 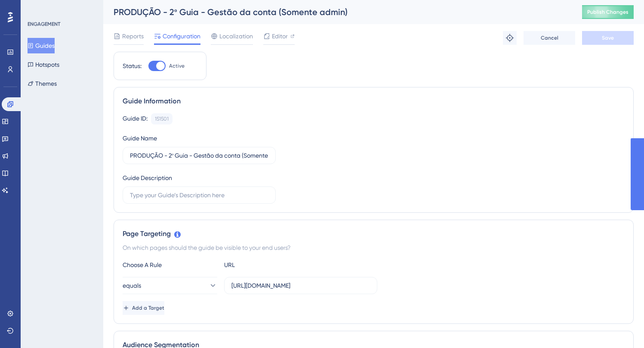 I want to click on div: Guide Information, so click(x=373, y=101).